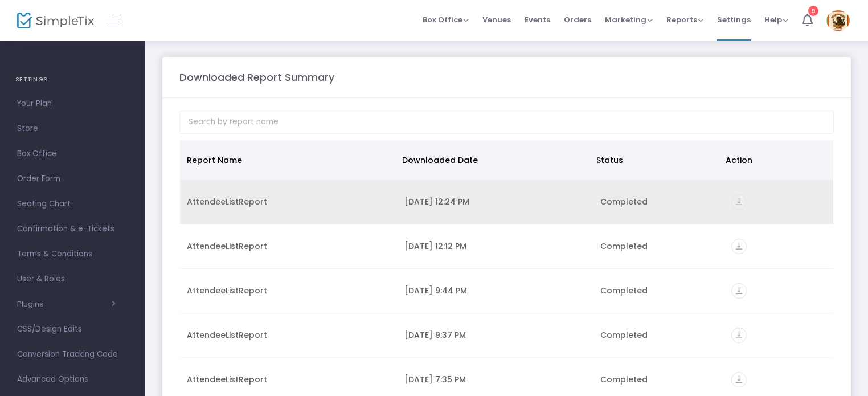 Image resolution: width=868 pixels, height=396 pixels. I want to click on span: Marketing, so click(629, 19).